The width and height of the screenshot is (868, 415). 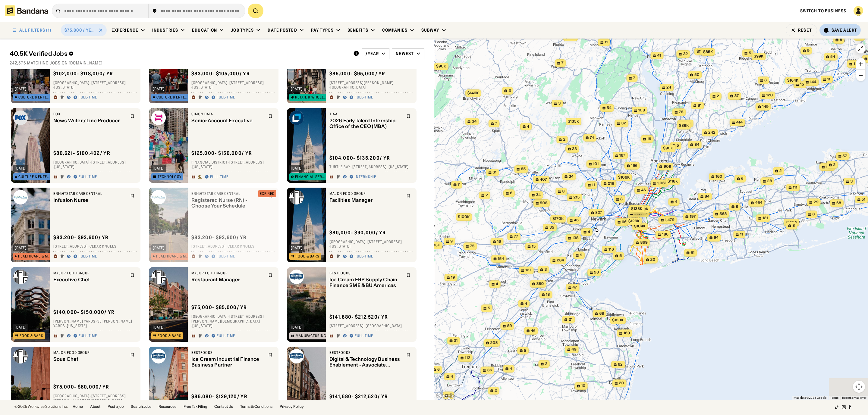 I want to click on span: 414, so click(x=739, y=122).